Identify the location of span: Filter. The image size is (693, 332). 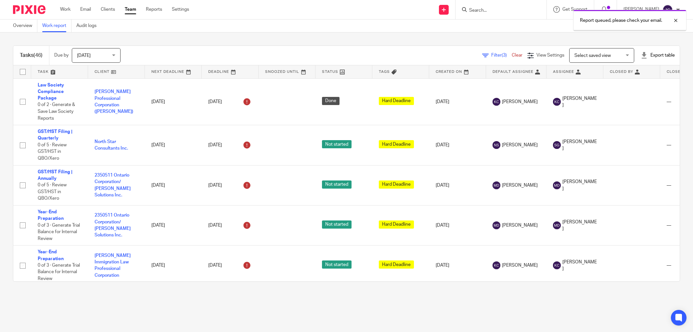
(501, 55).